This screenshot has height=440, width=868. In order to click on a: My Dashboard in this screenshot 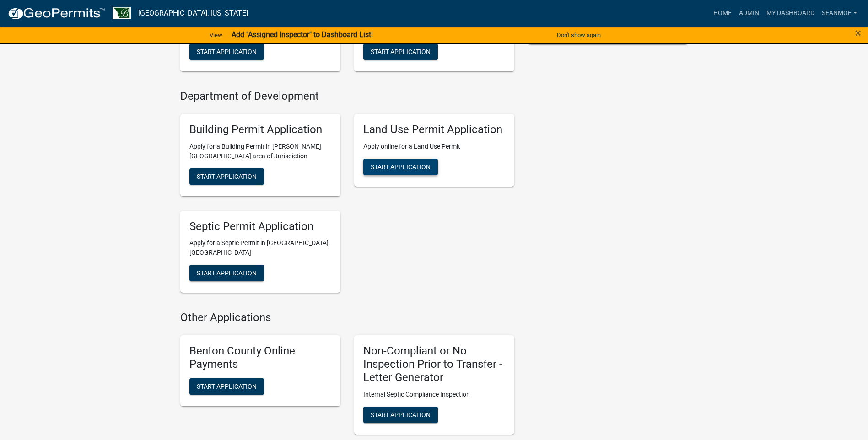, I will do `click(791, 13)`.